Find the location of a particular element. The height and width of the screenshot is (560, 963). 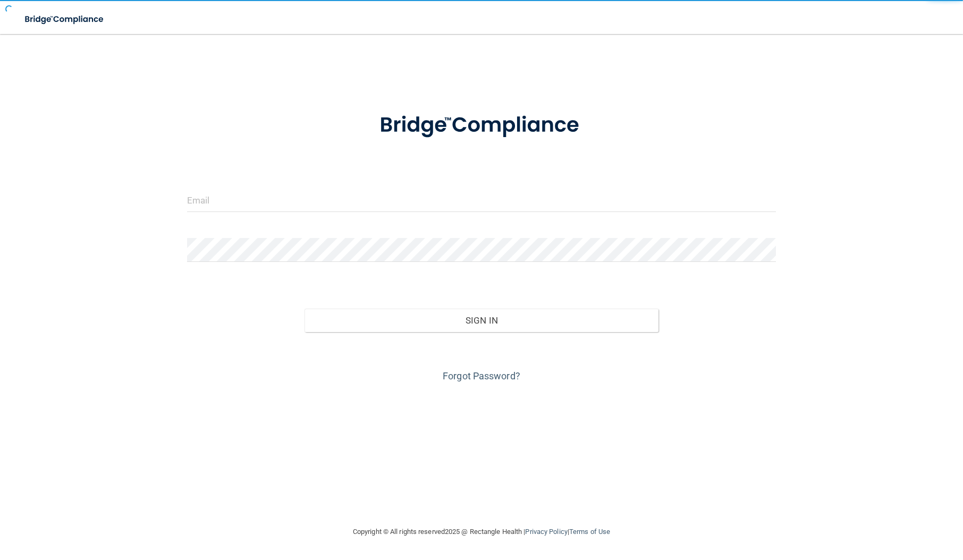

input: Email is located at coordinates (481, 200).